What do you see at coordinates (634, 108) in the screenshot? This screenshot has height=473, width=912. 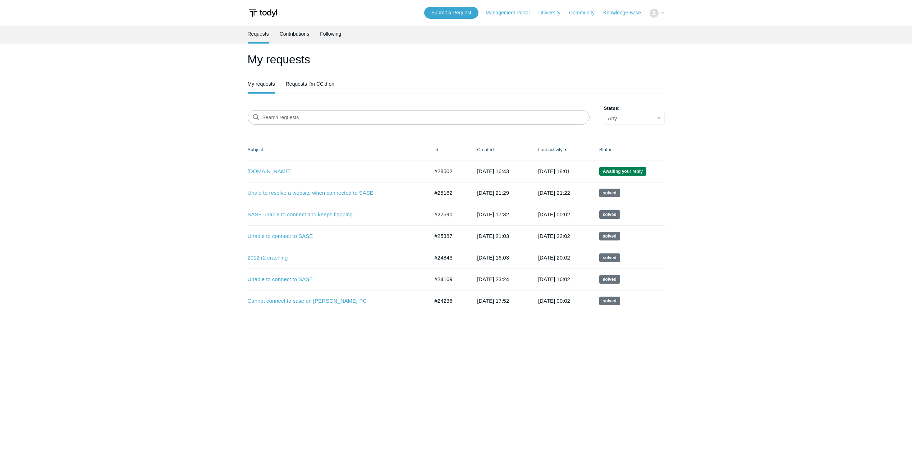 I see `label: Status:` at bounding box center [634, 108].